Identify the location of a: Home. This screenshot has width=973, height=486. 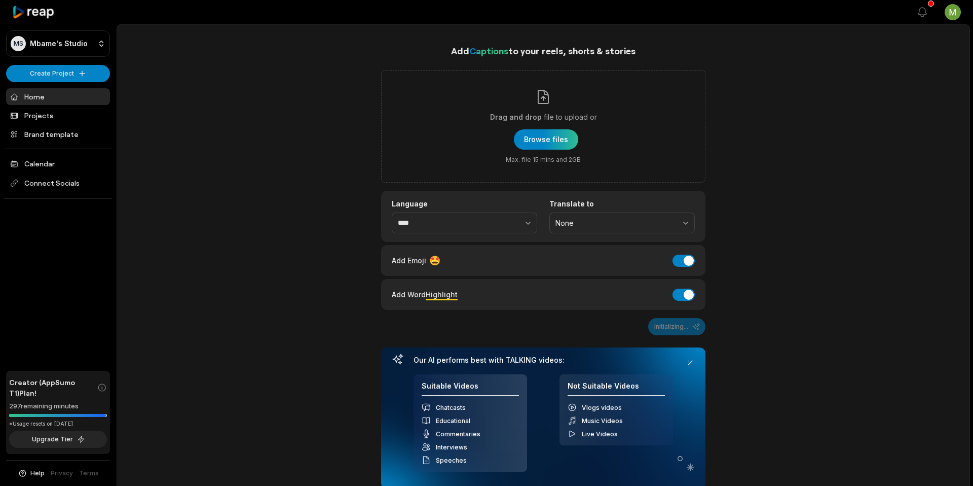
(58, 96).